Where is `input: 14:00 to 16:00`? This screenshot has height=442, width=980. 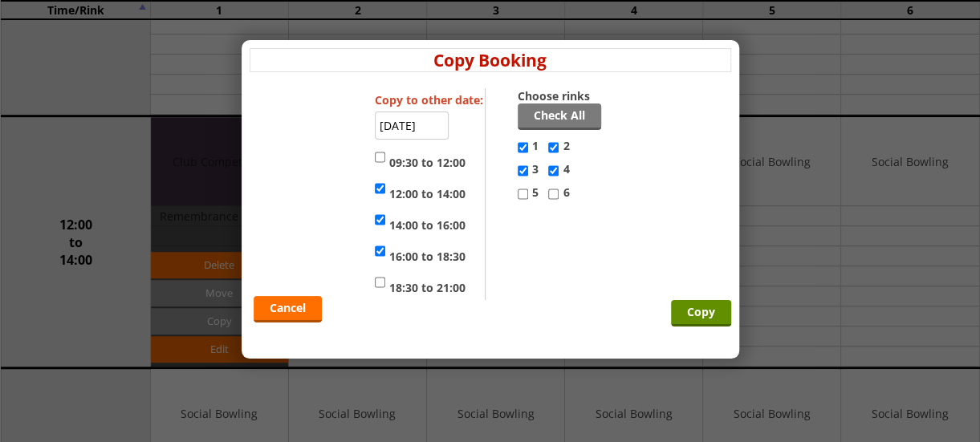 input: 14:00 to 16:00 is located at coordinates (380, 220).